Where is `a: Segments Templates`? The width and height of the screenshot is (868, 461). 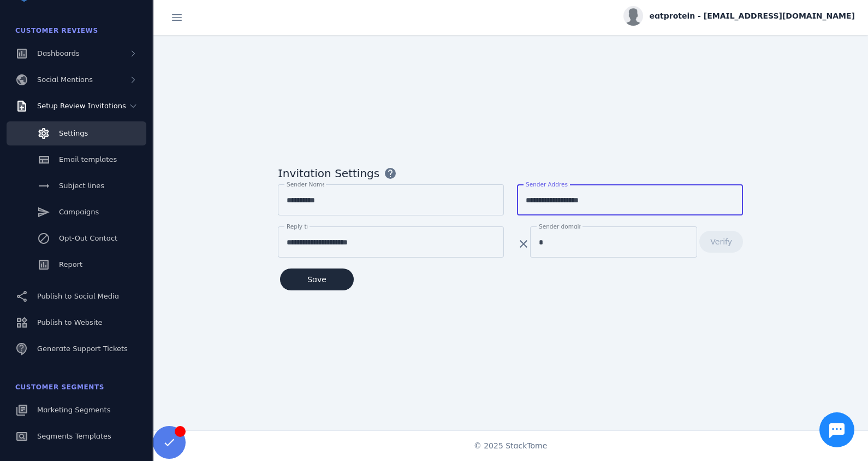 a: Segments Templates is located at coordinates (76, 436).